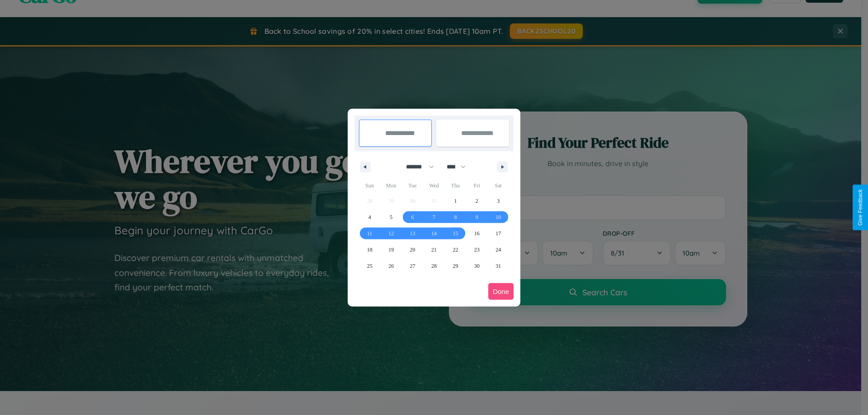 Image resolution: width=868 pixels, height=415 pixels. Describe the element at coordinates (413, 234) in the screenshot. I see `span: 13` at that location.